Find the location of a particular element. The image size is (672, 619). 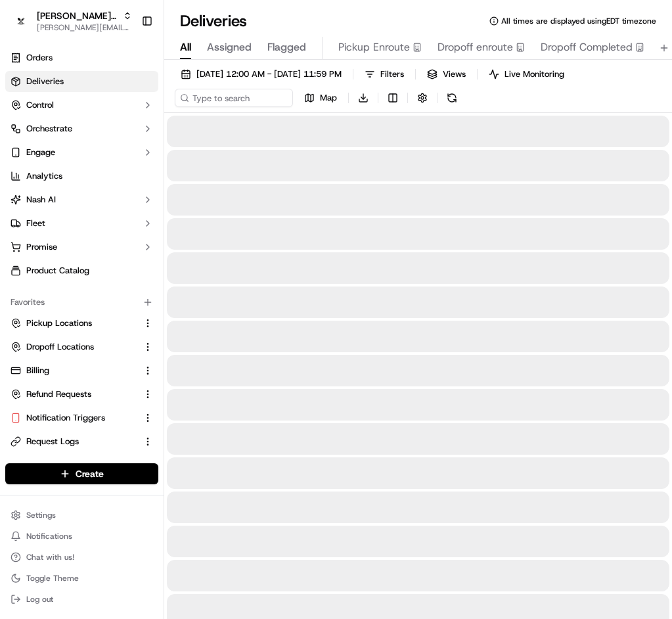

button: Live Monitoring is located at coordinates (526, 74).